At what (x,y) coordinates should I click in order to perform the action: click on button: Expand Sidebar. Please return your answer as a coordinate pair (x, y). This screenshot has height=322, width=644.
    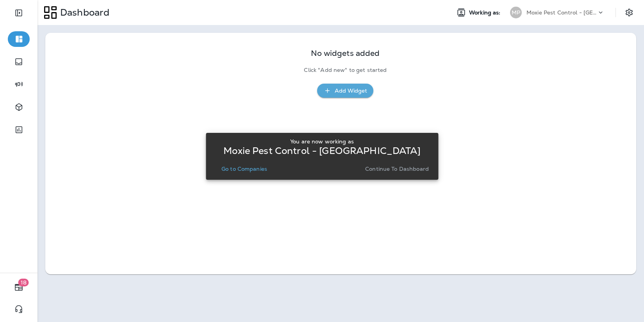
    Looking at the image, I should click on (18, 13).